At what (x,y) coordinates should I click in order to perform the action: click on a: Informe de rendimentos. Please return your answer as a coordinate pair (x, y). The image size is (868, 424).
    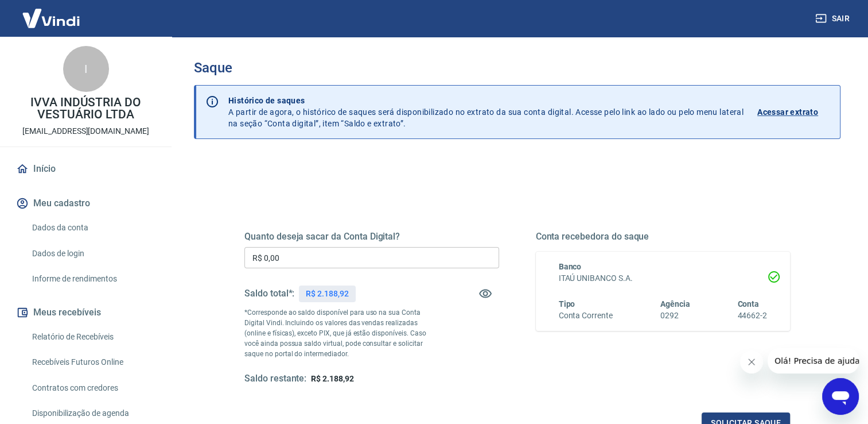
    Looking at the image, I should click on (92, 278).